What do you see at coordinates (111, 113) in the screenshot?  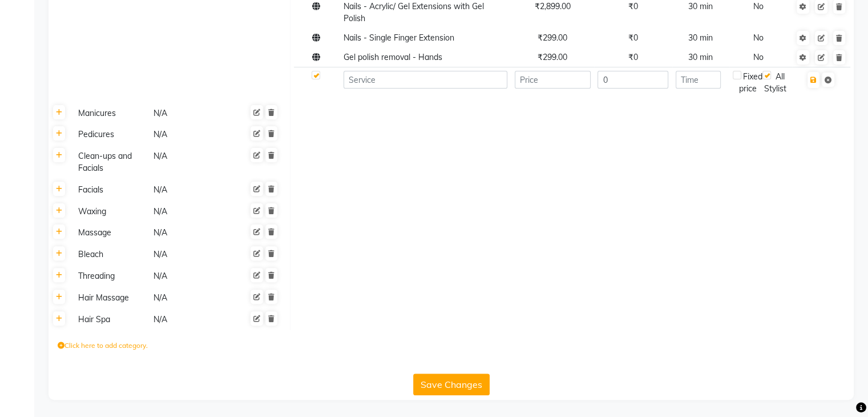 I see `div: Manicures` at bounding box center [111, 113].